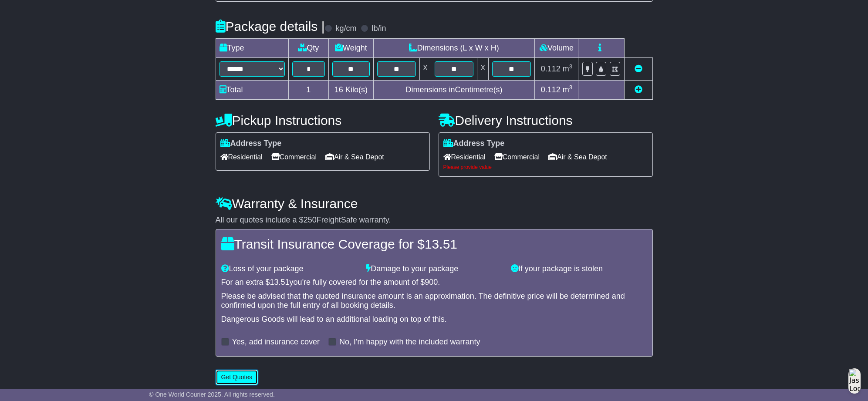 This screenshot has width=868, height=401. I want to click on label: lb/in, so click(379, 29).